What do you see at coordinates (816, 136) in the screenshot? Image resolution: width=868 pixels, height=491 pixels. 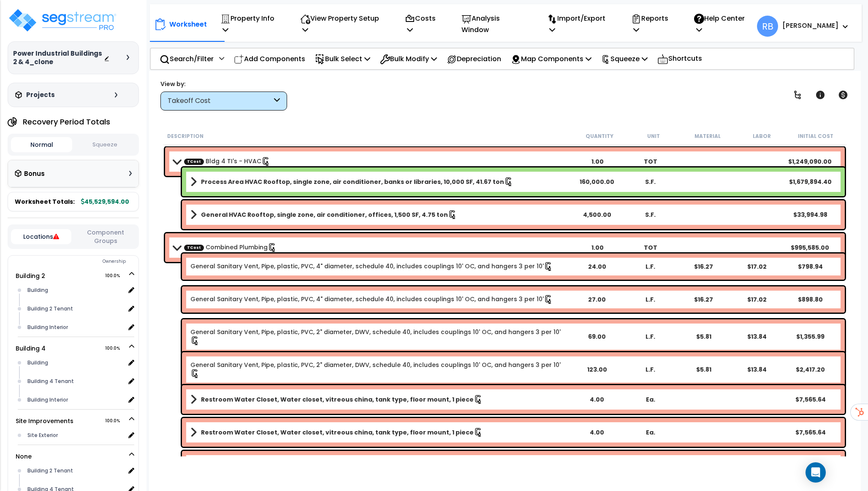 I see `small: Initial Cost` at bounding box center [816, 136].